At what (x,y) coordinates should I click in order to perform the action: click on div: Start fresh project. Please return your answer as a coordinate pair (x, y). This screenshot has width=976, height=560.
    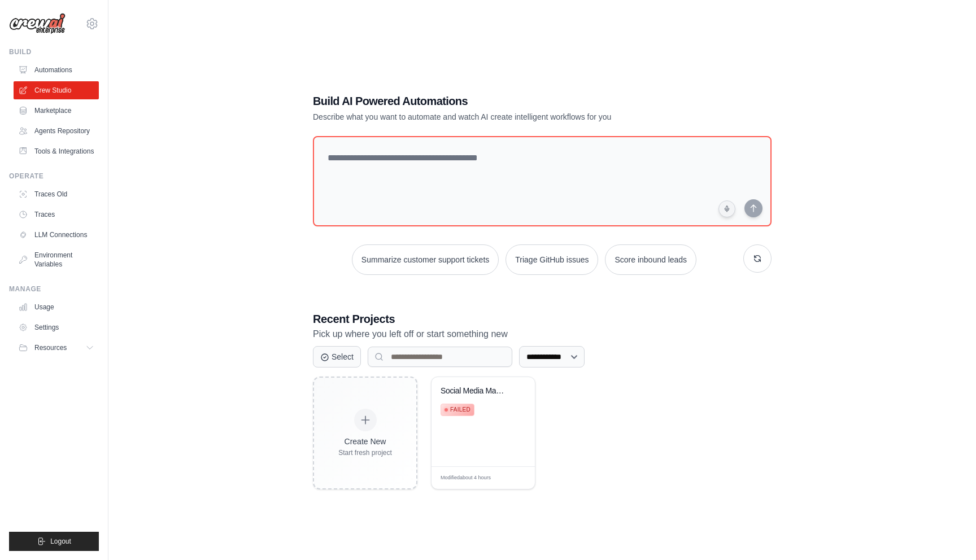
    Looking at the image, I should click on (365, 453).